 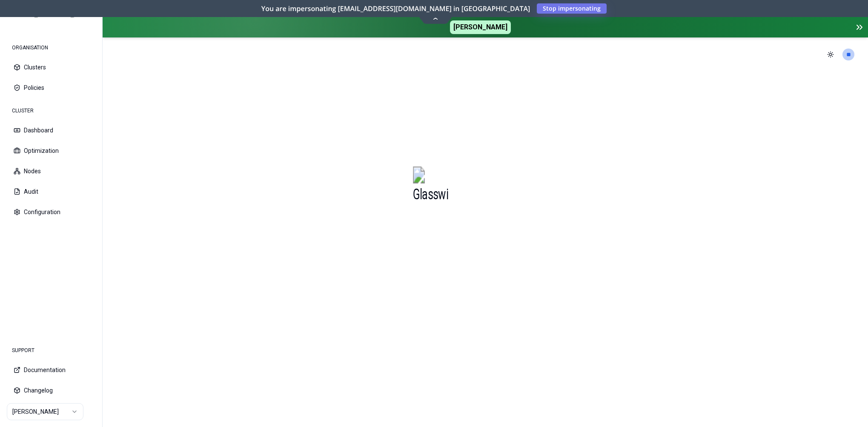 What do you see at coordinates (51, 192) in the screenshot?
I see `button: Audit` at bounding box center [51, 192].